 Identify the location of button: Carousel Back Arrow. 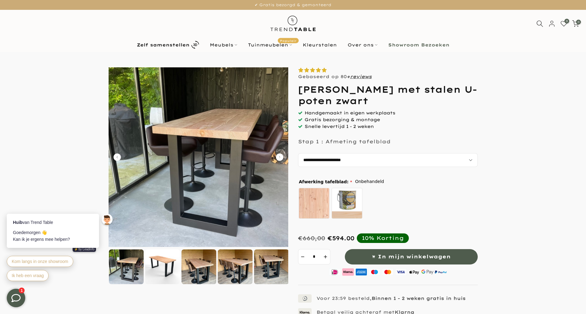
(117, 157).